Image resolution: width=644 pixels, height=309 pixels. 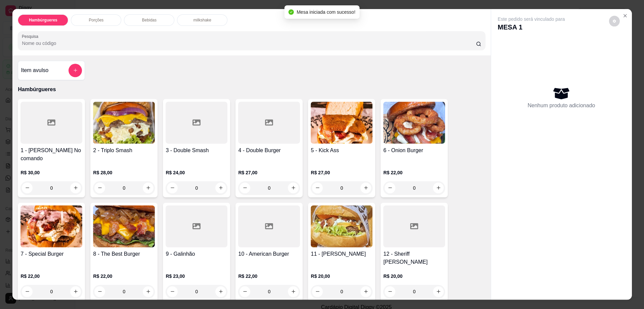 What do you see at coordinates (124, 151) in the screenshot?
I see `h4: 2 - Triplo Smash` at bounding box center [124, 151].